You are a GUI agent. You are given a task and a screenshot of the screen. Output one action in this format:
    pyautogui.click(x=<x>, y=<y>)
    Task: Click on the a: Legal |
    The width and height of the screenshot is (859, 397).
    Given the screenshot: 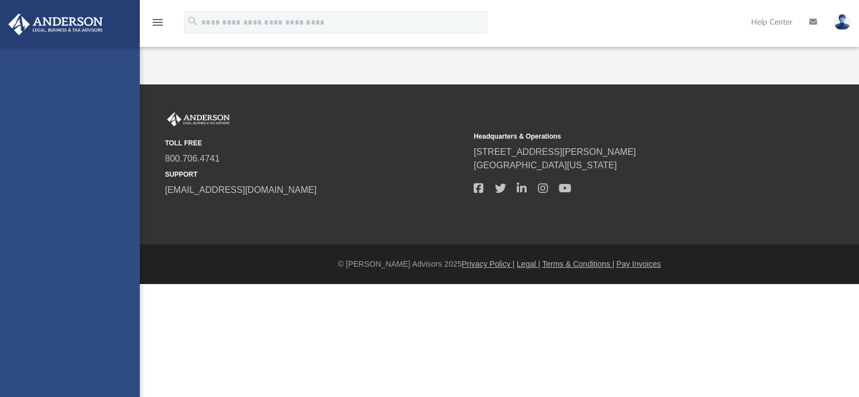 What is the action you would take?
    pyautogui.click(x=529, y=264)
    